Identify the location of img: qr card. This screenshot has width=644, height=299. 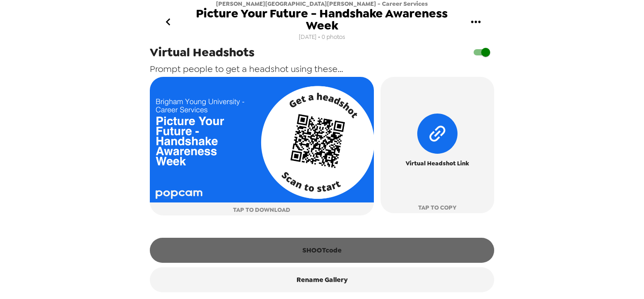
(262, 140).